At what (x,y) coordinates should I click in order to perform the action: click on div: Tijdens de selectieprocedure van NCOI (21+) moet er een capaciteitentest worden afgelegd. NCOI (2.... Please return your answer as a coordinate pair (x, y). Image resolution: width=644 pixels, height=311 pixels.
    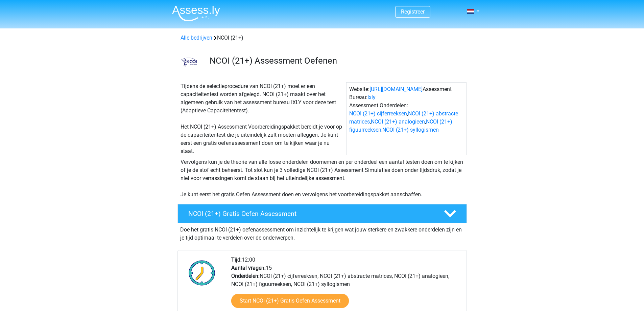
    Looking at the image, I should click on (262, 118).